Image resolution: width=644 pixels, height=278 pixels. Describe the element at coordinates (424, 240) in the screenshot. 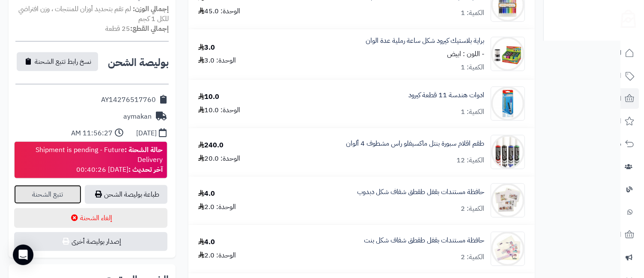

I see `a: حافظة مستندات بقفل طقطق شفاف شكل بنت` at that location.